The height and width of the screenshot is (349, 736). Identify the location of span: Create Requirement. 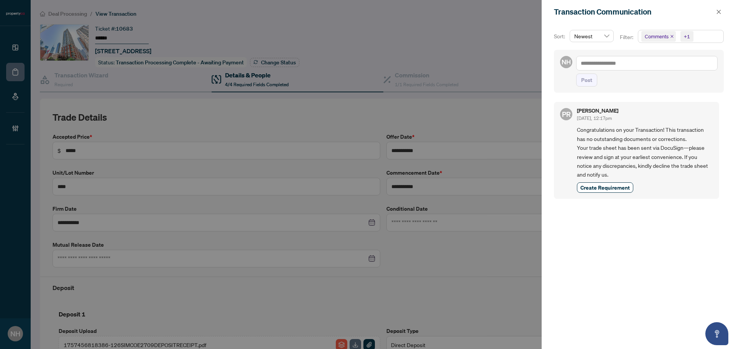
(605, 188).